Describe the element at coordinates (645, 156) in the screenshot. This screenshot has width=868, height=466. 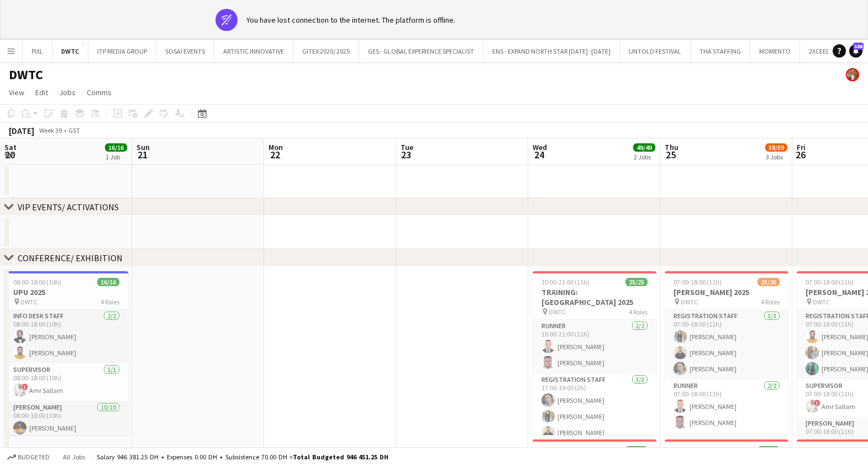
I see `div: 2 Jobs` at that location.